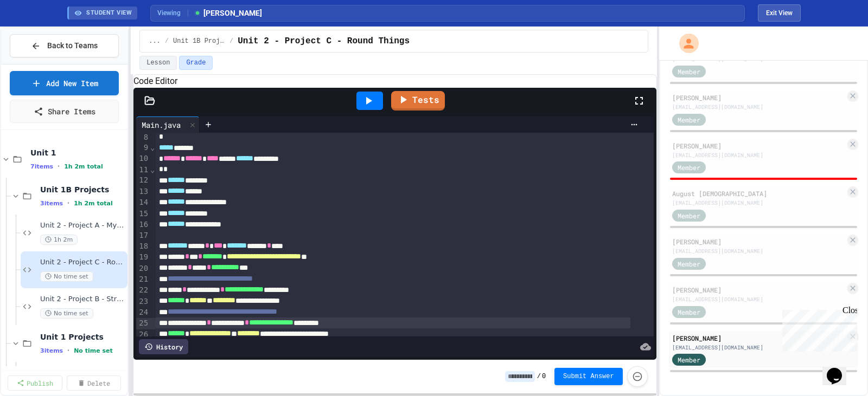 This screenshot has width=868, height=396. What do you see at coordinates (34, 383) in the screenshot?
I see `a: Publish` at bounding box center [34, 383].